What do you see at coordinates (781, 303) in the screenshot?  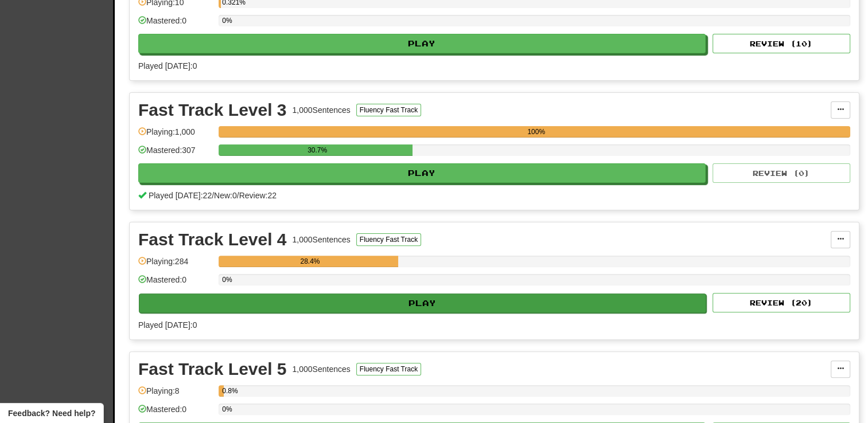 I see `button: Review (20)` at bounding box center [781, 303].